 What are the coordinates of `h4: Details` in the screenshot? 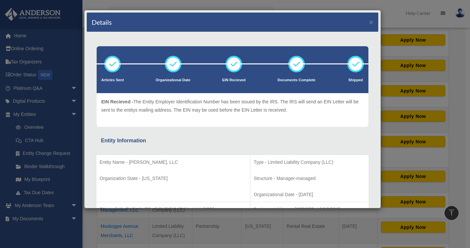 It's located at (102, 22).